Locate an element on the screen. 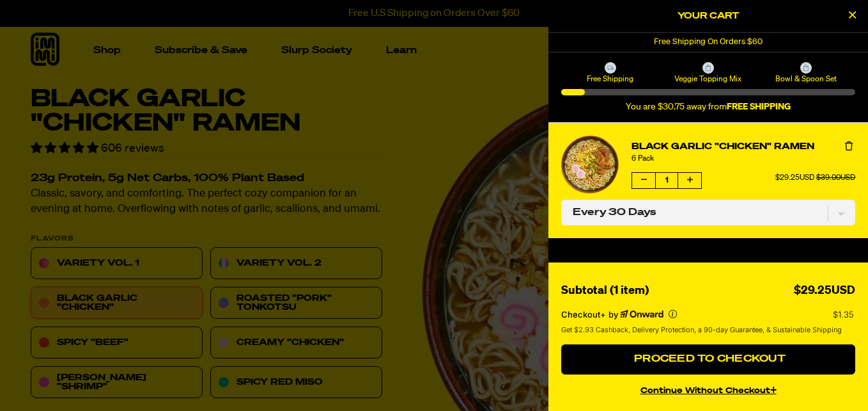 Image resolution: width=868 pixels, height=411 pixels. section: Checkout+ is located at coordinates (708, 322).